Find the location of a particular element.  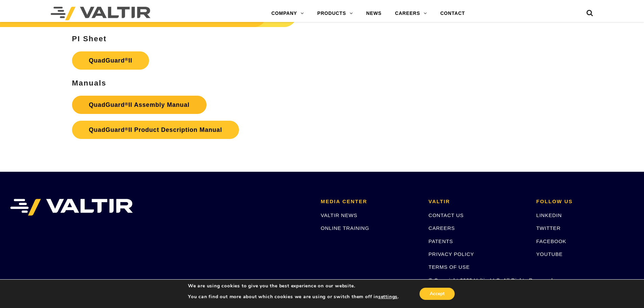

strong: QuadGuard II Assembly Manual is located at coordinates (139, 105).